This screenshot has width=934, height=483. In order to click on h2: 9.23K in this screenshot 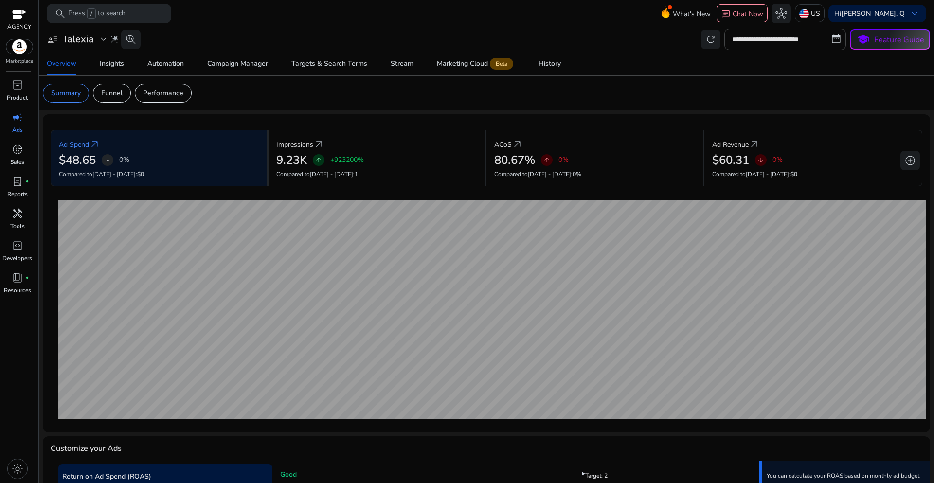, I will do `click(291, 160)`.